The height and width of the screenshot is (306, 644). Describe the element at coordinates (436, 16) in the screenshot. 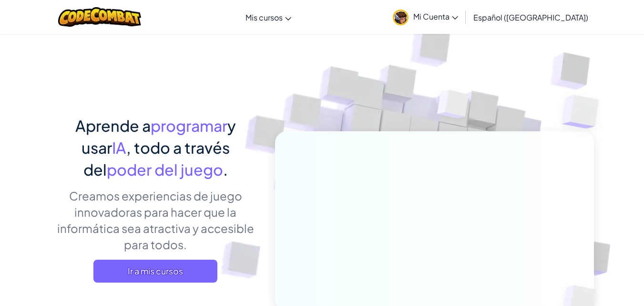

I see `span: Mi Cuenta` at that location.